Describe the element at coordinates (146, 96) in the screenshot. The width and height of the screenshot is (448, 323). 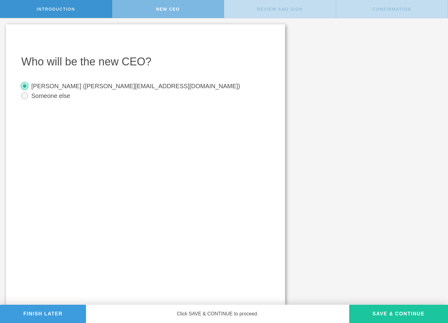
I see `radio: Someone else` at that location.